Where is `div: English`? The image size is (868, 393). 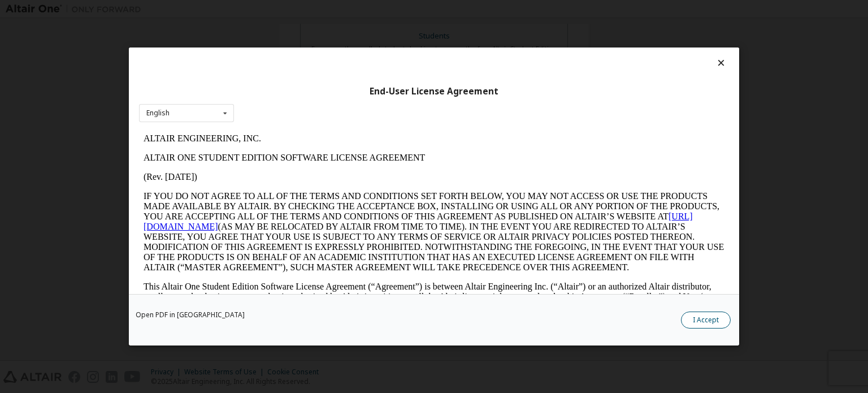
div: English is located at coordinates (158, 113).